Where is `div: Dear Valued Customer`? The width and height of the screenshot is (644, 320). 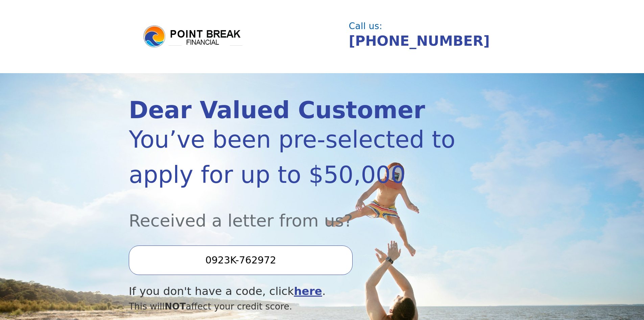 div: Dear Valued Customer is located at coordinates (293, 110).